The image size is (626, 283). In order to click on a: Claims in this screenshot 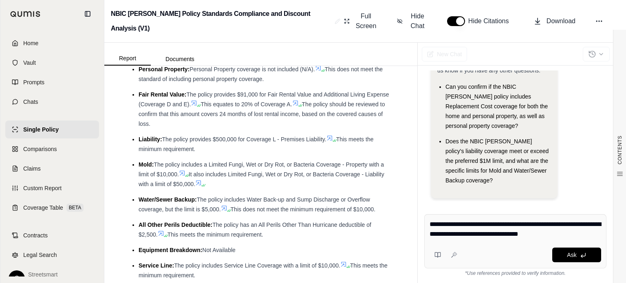, I will do `click(52, 169)`.